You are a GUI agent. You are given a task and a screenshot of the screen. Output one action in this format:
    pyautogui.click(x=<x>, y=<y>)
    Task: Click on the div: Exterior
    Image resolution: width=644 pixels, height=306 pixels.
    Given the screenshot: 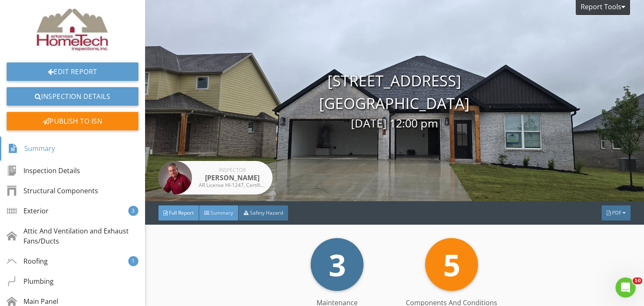 What is the action you would take?
    pyautogui.click(x=28, y=211)
    